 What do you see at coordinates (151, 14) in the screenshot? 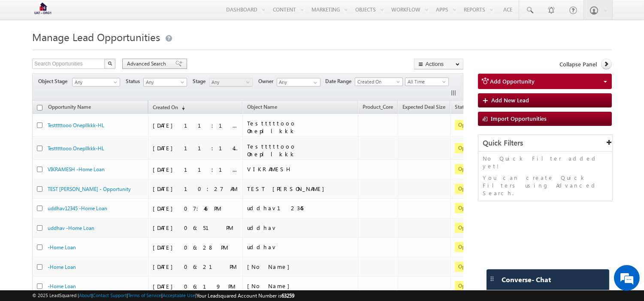
I see `div: Minimize live chat window` at bounding box center [151, 14].